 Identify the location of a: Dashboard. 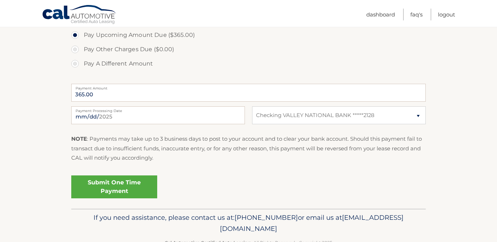
(381, 14).